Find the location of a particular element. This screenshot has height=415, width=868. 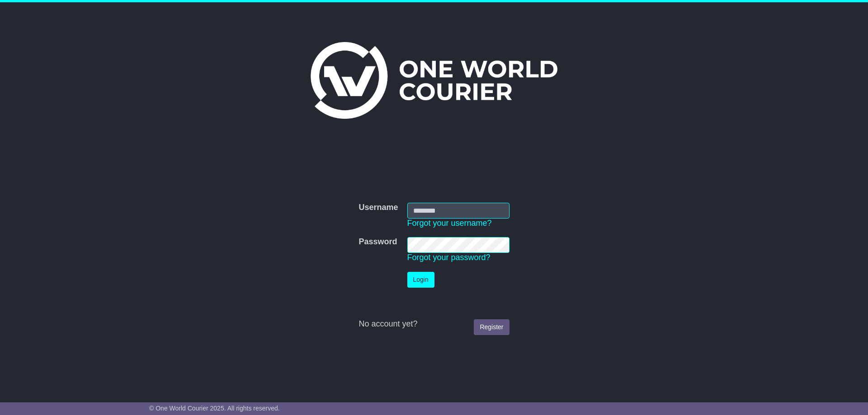

label: Username is located at coordinates (378, 208).